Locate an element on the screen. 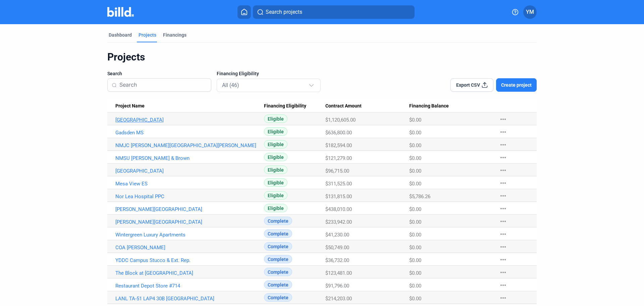 The height and width of the screenshot is (306, 644). button: YM is located at coordinates (530, 12).